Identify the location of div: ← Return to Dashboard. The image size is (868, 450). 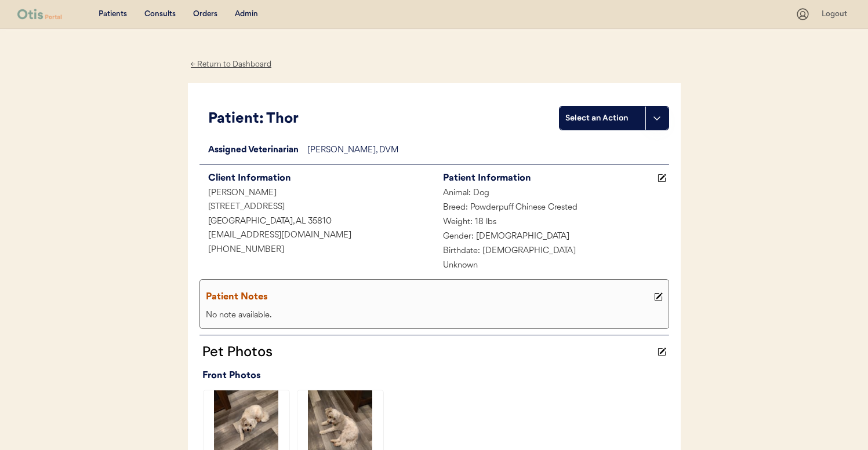
(232, 64).